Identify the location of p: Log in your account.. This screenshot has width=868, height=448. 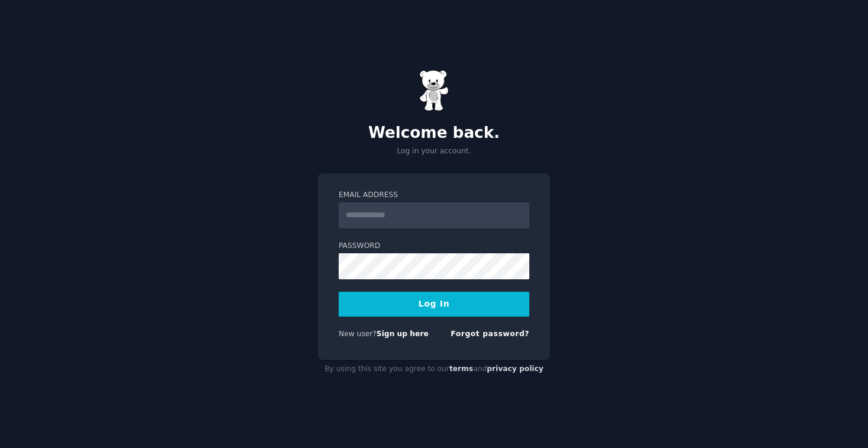
(434, 152).